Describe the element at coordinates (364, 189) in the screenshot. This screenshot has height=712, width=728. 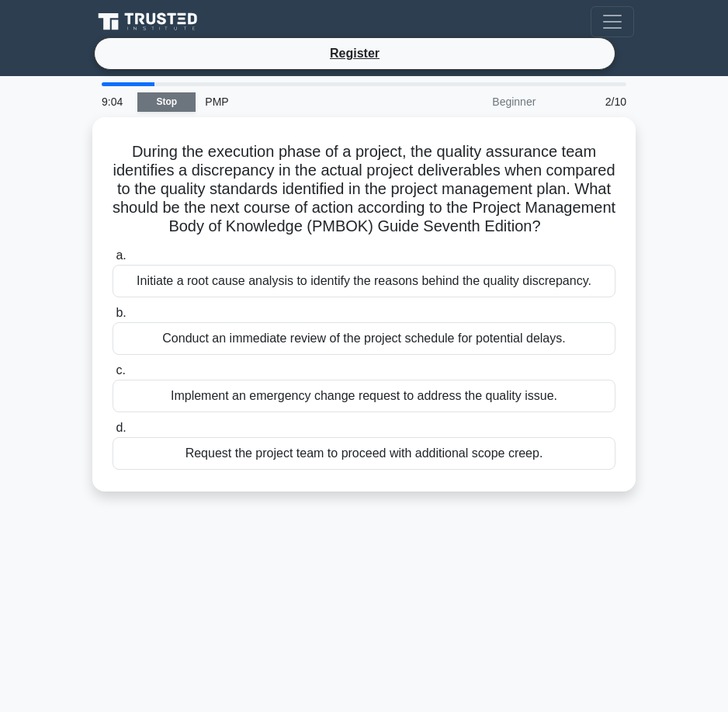
I see `h5: During the execution phase of a project, the quality assurance team identifies a discrepancy in t...` at that location.